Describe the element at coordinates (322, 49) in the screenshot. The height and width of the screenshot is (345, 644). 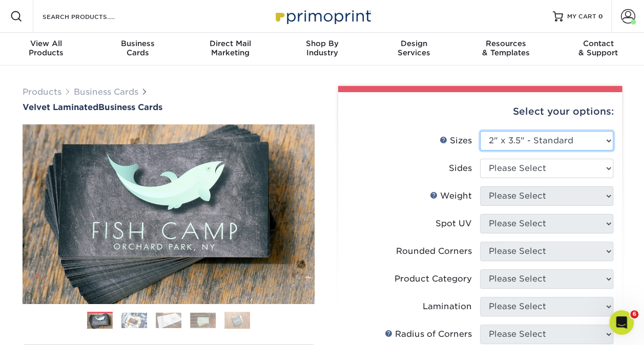
I see `a: Shop ByIndustry` at that location.